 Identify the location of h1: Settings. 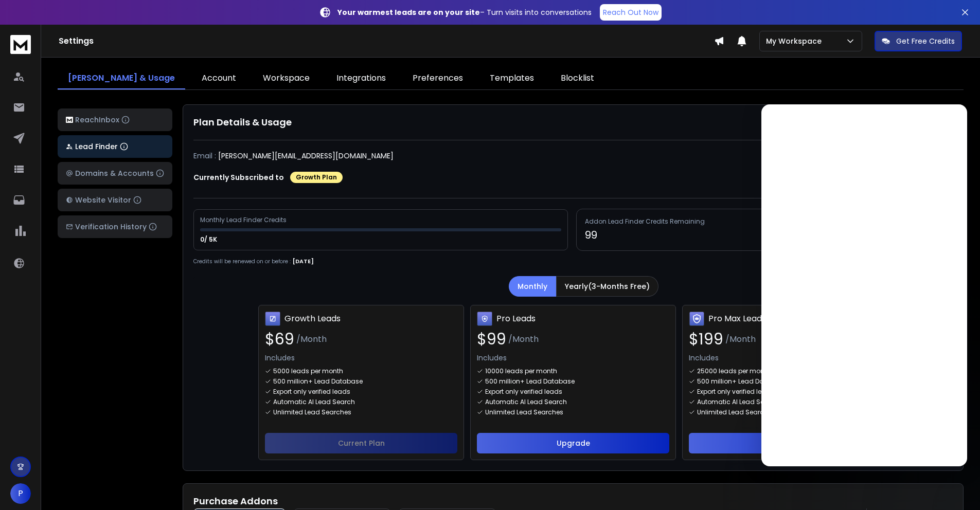
(386, 41).